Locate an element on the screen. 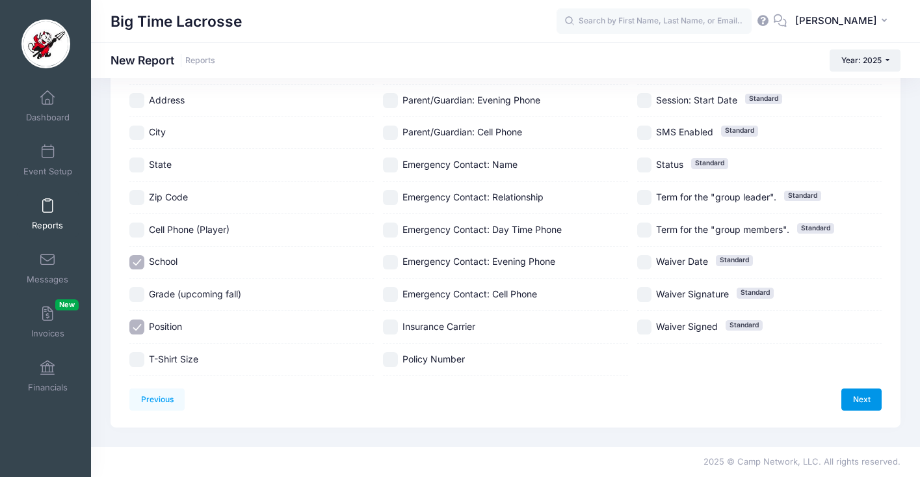  input: City is located at coordinates (137, 133).